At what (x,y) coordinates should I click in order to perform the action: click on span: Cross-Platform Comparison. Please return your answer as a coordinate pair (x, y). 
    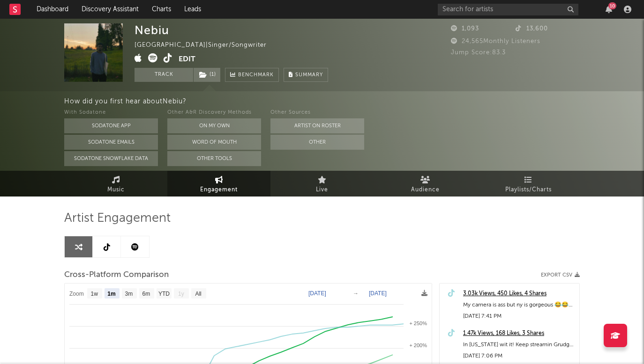
    Looking at the image, I should click on (116, 275).